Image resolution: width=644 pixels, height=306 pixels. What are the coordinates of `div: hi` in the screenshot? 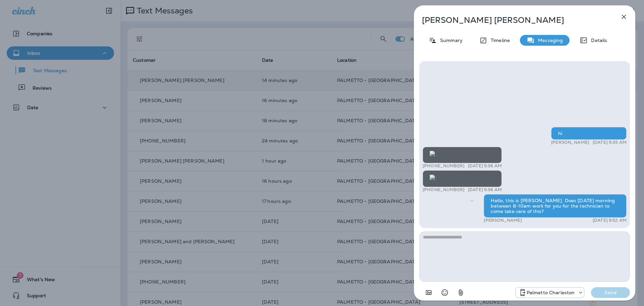 It's located at (589, 133).